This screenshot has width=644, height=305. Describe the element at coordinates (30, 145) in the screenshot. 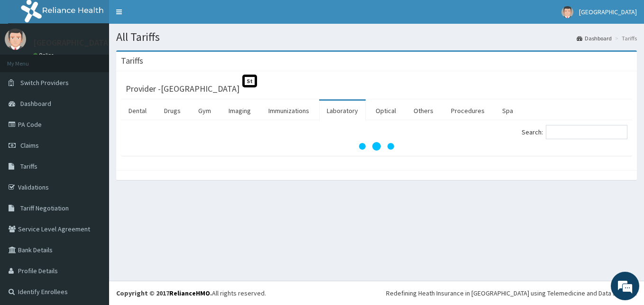

I see `span: Claims` at that location.